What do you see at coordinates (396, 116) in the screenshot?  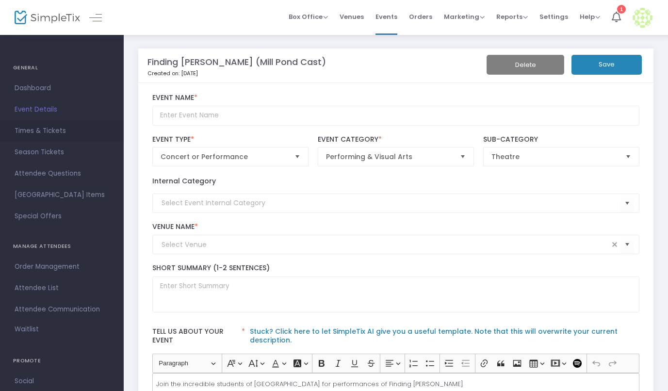 I see `input: Enter Event Name` at bounding box center [396, 116].